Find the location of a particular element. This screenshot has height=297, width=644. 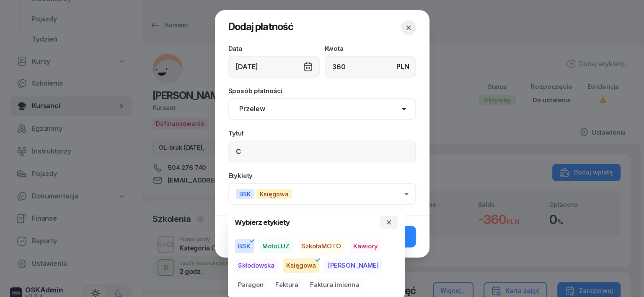

button: Kawiory is located at coordinates (365, 246).